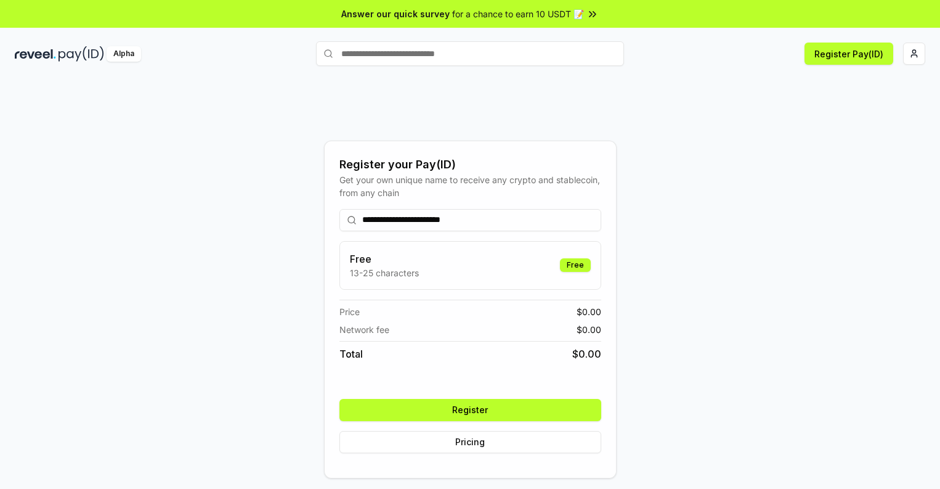 This screenshot has height=489, width=940. What do you see at coordinates (384, 259) in the screenshot?
I see `h3: Free` at bounding box center [384, 259].